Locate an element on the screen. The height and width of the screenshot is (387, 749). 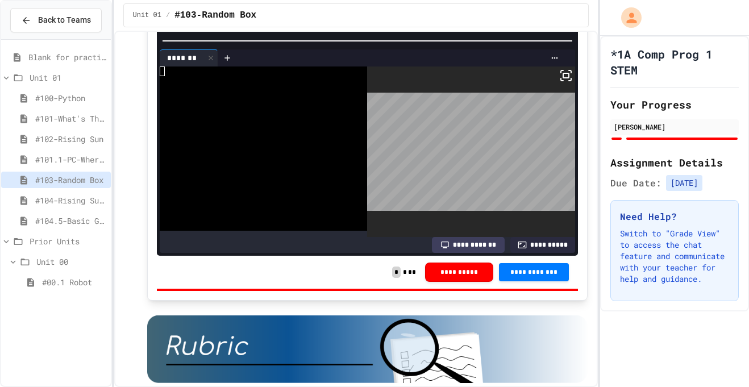
span: #101-What's This ?? is located at coordinates (71, 118).